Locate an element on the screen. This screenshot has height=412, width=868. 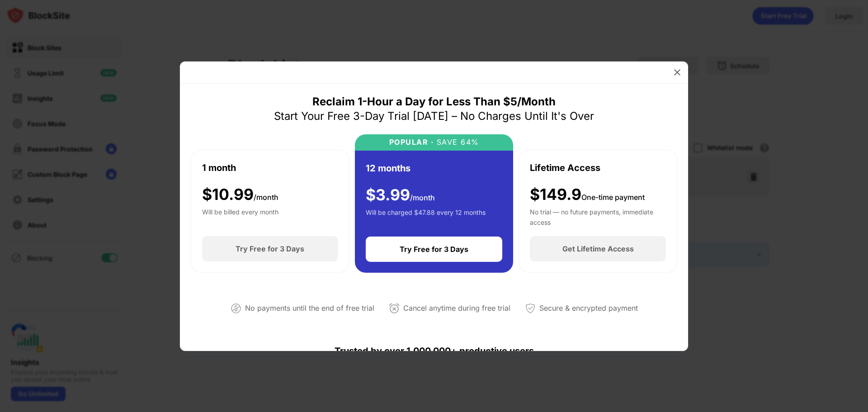
img: secured-payment is located at coordinates (530, 308).